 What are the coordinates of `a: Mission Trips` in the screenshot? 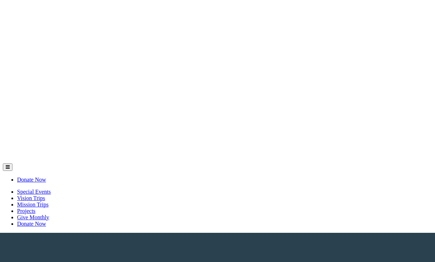 It's located at (33, 204).